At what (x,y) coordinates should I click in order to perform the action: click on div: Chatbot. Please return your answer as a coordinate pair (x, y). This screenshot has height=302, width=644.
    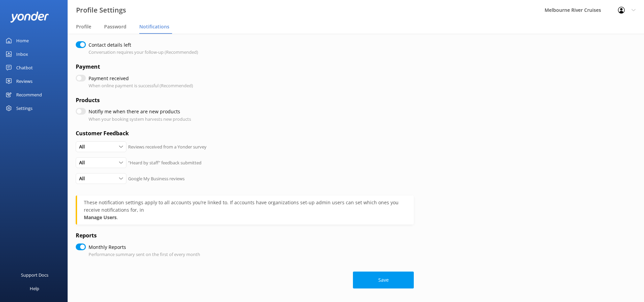
    Looking at the image, I should click on (24, 67).